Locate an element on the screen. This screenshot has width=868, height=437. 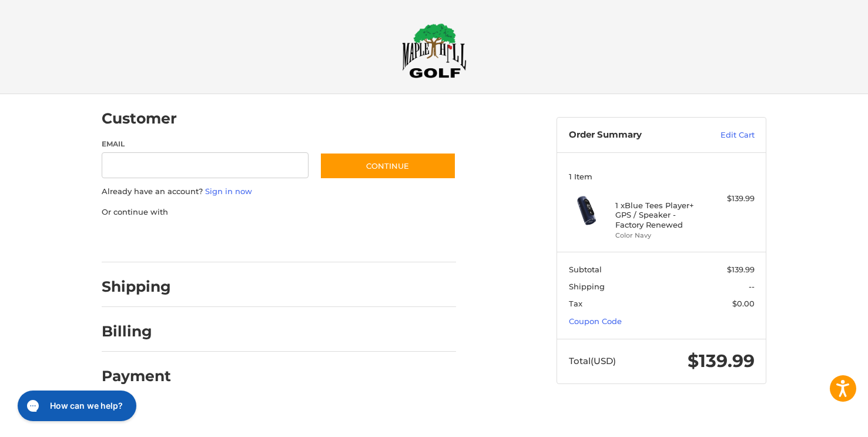
h3: Order Summary is located at coordinates (631, 135).